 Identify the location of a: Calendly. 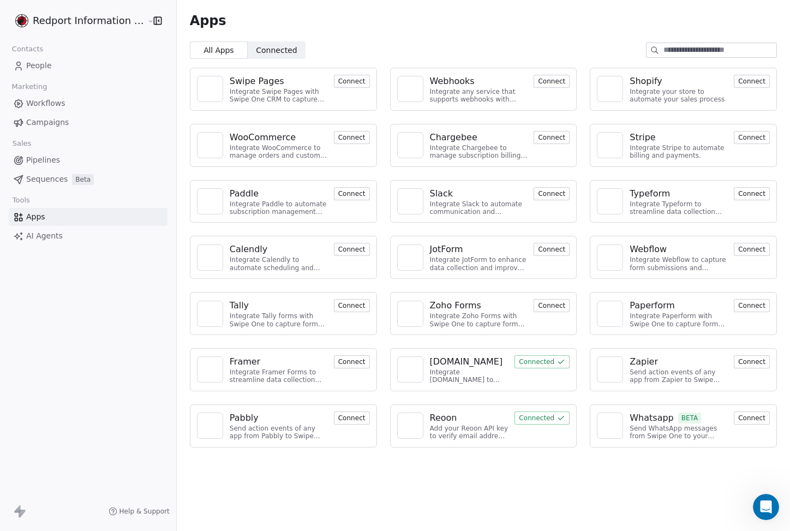
(278, 249).